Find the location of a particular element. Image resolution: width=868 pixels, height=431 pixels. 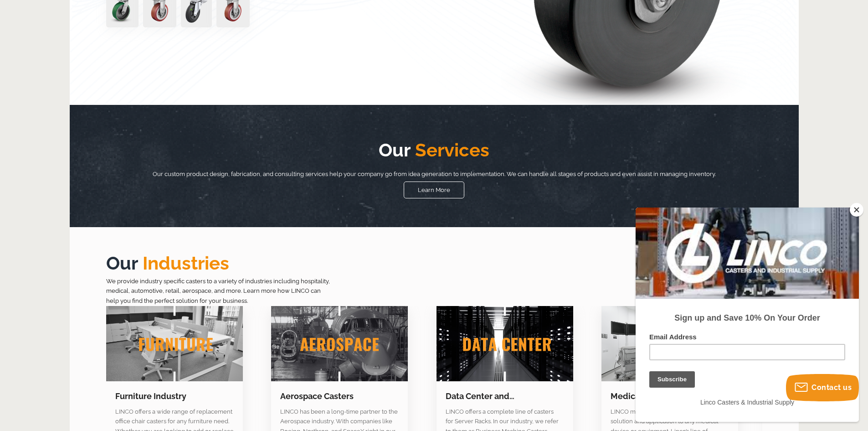

button: Contact us is located at coordinates (822, 388).